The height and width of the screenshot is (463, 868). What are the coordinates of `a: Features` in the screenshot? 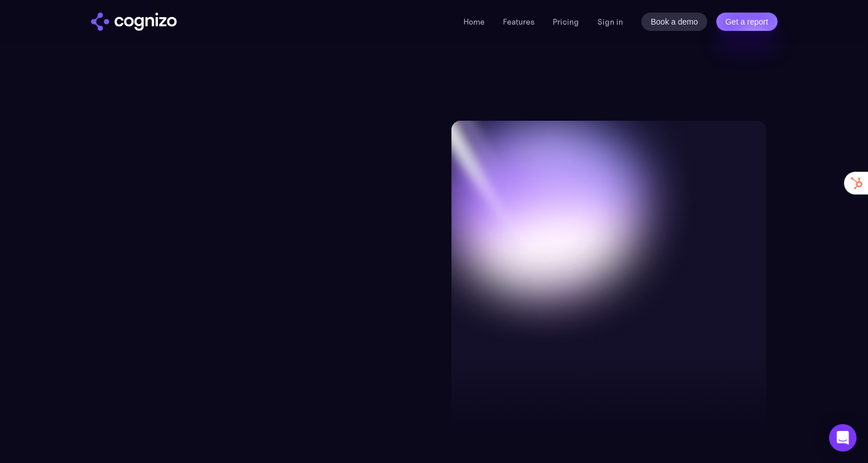 It's located at (518, 22).